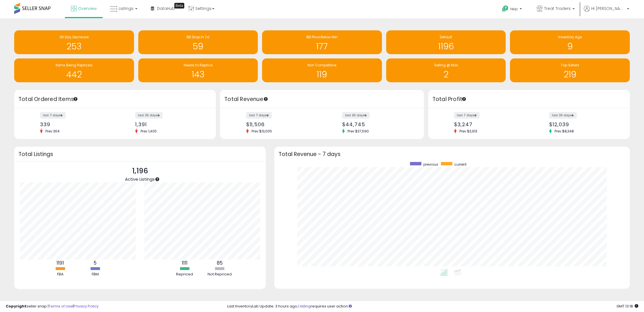  What do you see at coordinates (74, 65) in the screenshot?
I see `span: Items Being Repriced` at bounding box center [74, 65].